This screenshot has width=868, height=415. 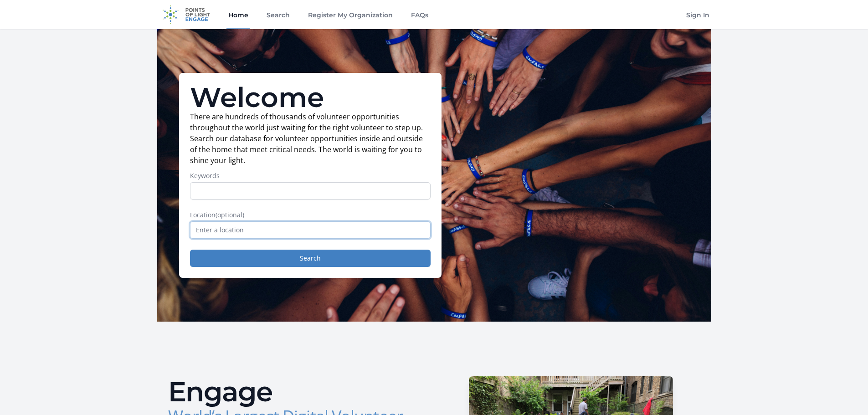 What do you see at coordinates (310, 215) in the screenshot?
I see `label: Location` at bounding box center [310, 215].